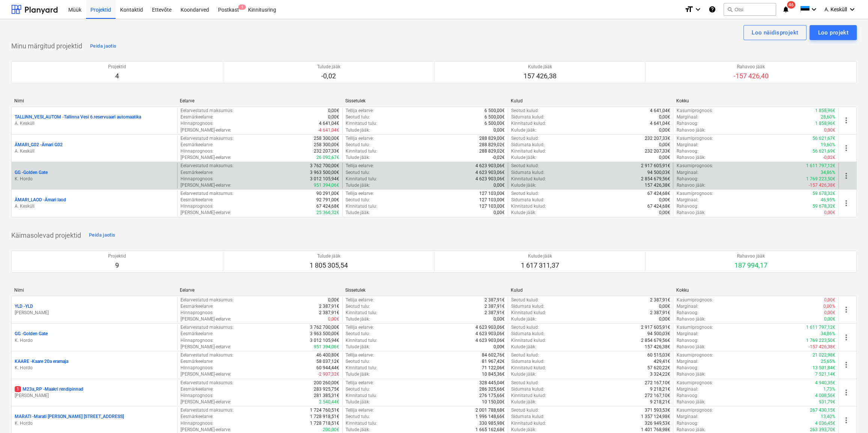 The width and height of the screenshot is (868, 433). Describe the element at coordinates (94, 365) in the screenshot. I see `div: KAARE -Kaare 20a eramajaK. Hordo` at that location.